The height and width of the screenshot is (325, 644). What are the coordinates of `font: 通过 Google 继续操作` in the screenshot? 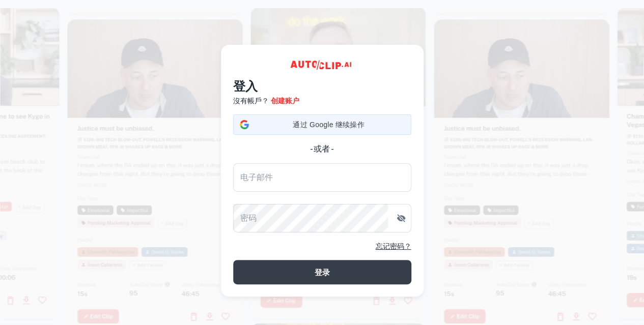 It's located at (328, 125).